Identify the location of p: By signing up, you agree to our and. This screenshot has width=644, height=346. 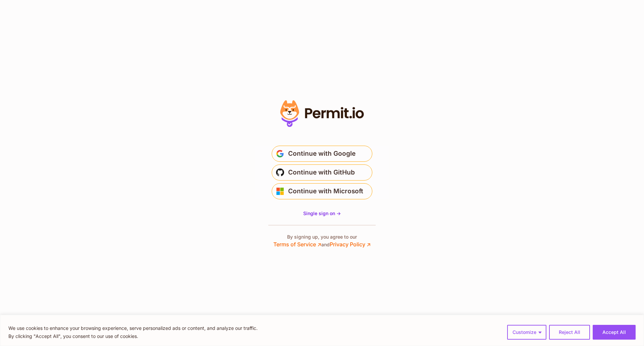
(322, 241).